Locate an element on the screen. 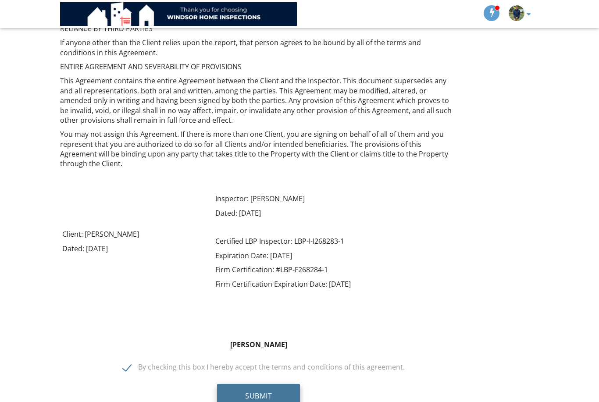  p: You may not assign this Agreement. If there is more than one Client, you are signing on behalf of... is located at coordinates (259, 149).